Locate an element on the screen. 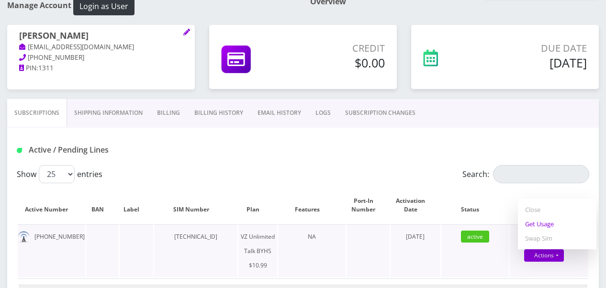 This screenshot has height=288, width=606. a: Swap Sim is located at coordinates (557, 238).